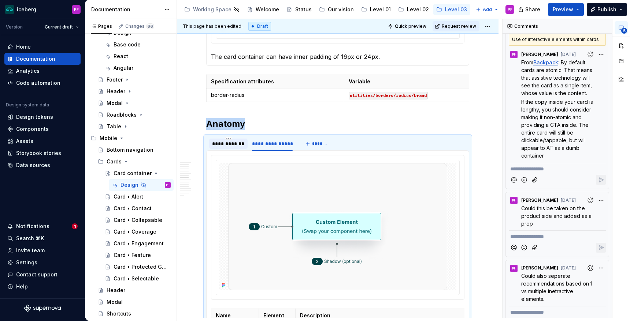 The width and height of the screenshot is (630, 321). Describe the element at coordinates (37, 275) in the screenshot. I see `div: Contact support` at that location.